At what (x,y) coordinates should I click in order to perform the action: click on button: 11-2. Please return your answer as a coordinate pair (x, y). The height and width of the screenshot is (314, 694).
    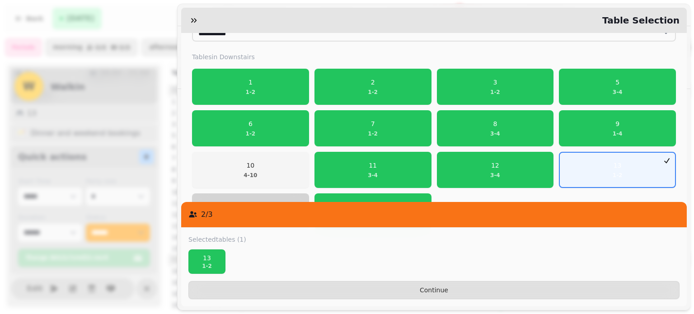
    Looking at the image, I should click on (250, 87).